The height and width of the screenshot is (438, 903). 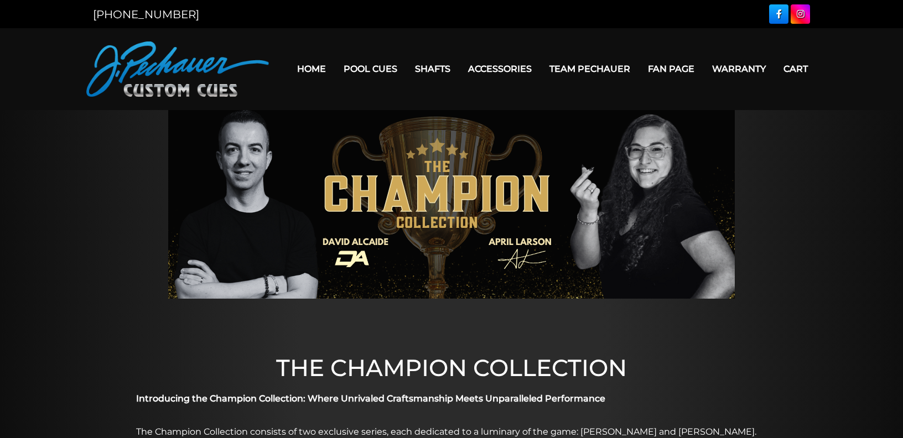 I want to click on a: Cart, so click(x=796, y=69).